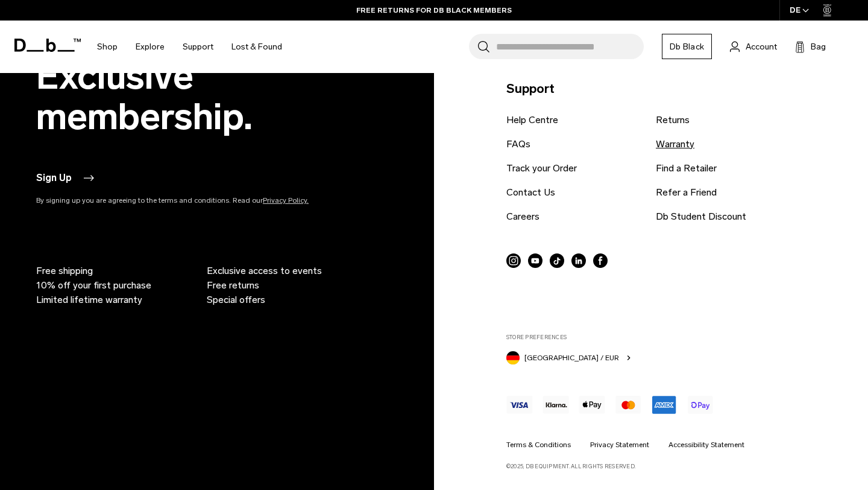 The height and width of the screenshot is (490, 868). I want to click on a: Accessibility Statement, so click(706, 444).